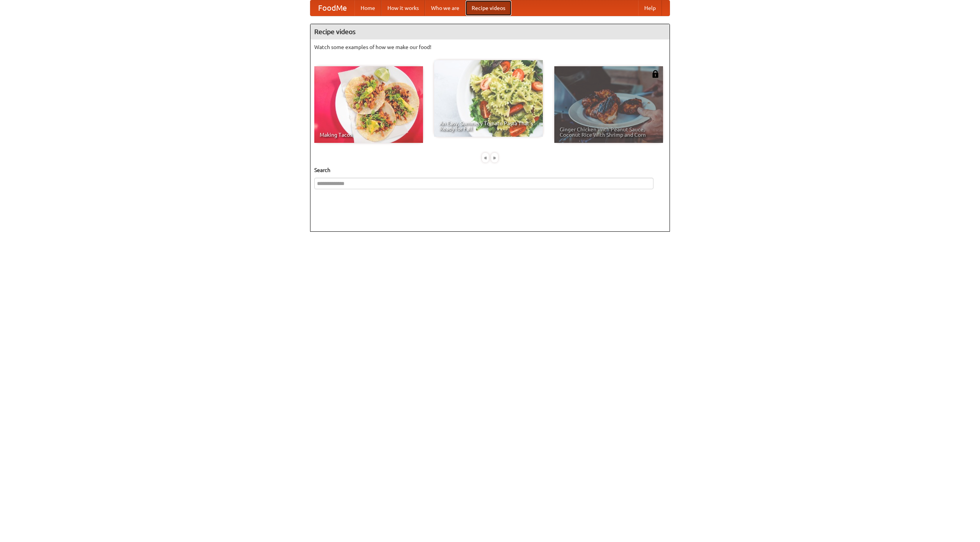 The height and width of the screenshot is (542, 980). Describe the element at coordinates (445, 8) in the screenshot. I see `a: Who we are` at that location.